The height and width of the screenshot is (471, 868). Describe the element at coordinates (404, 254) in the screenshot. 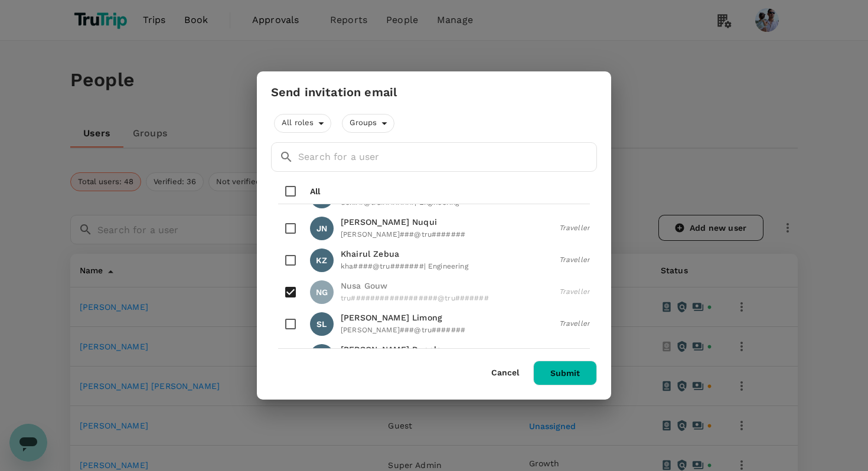

I see `p: Khairul Zebua` at that location.